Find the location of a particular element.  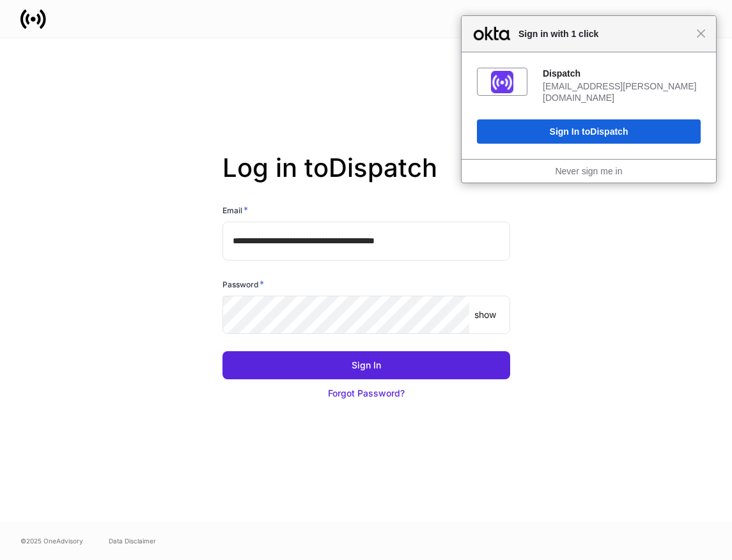

span: Dispatch is located at coordinates (608, 132).